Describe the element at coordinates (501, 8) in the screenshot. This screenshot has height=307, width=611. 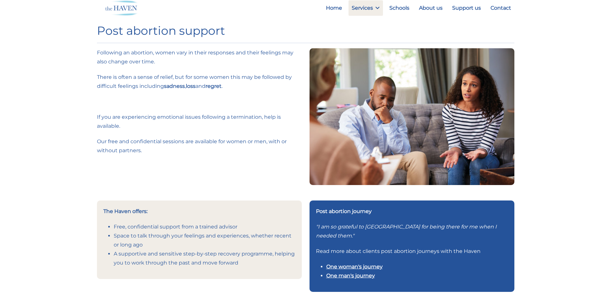
I see `a: Contact` at that location.